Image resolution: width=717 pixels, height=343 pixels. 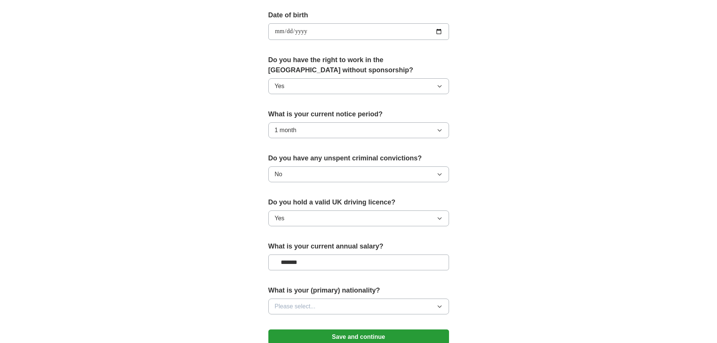 What do you see at coordinates (359, 290) in the screenshot?
I see `label: What is your (primary) nationality?` at bounding box center [359, 290].